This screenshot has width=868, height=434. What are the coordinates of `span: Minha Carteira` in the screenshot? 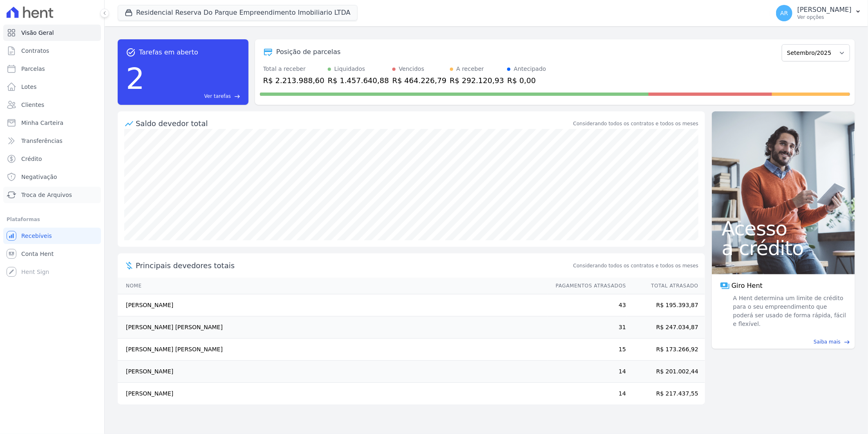 It's located at (42, 123).